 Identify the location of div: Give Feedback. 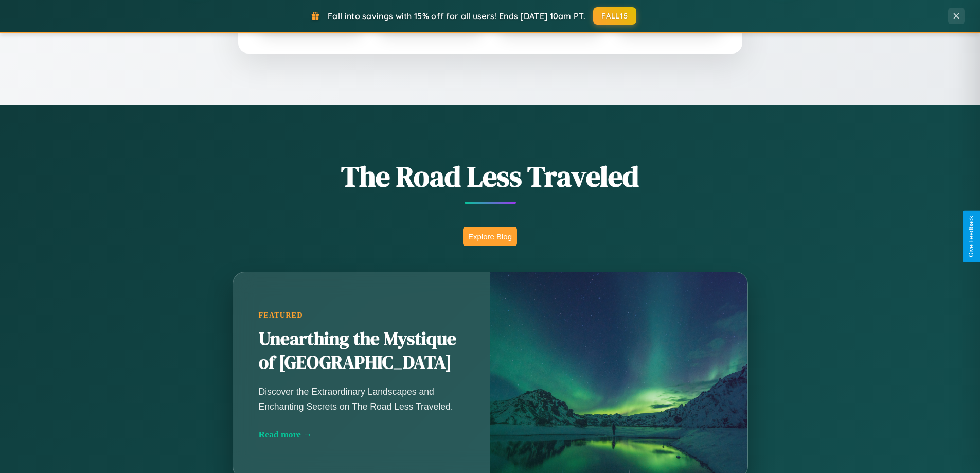
(971, 236).